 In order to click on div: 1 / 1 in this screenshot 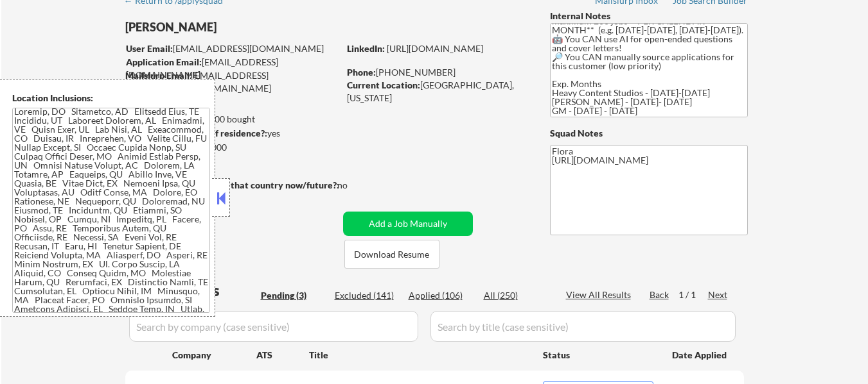, I will do `click(693, 295)`.